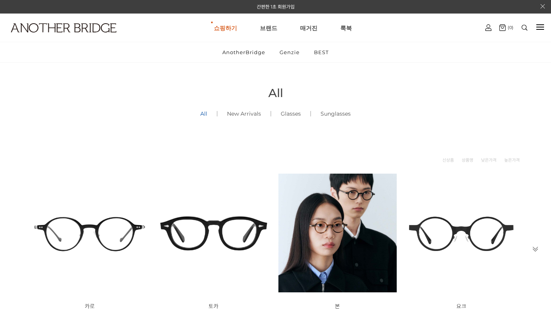 Image resolution: width=551 pixels, height=314 pixels. I want to click on span: (0), so click(509, 27).